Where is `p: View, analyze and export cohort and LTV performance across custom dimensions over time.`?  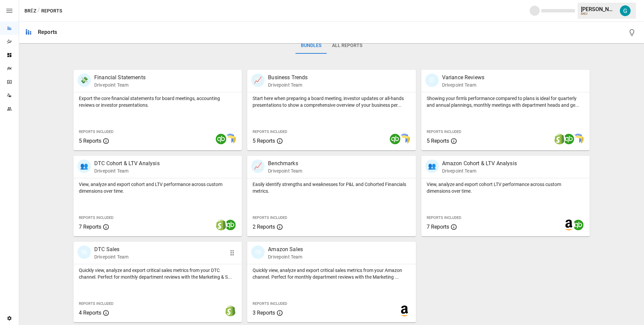 p: View, analyze and export cohort and LTV performance across custom dimensions over time. is located at coordinates (157, 187).